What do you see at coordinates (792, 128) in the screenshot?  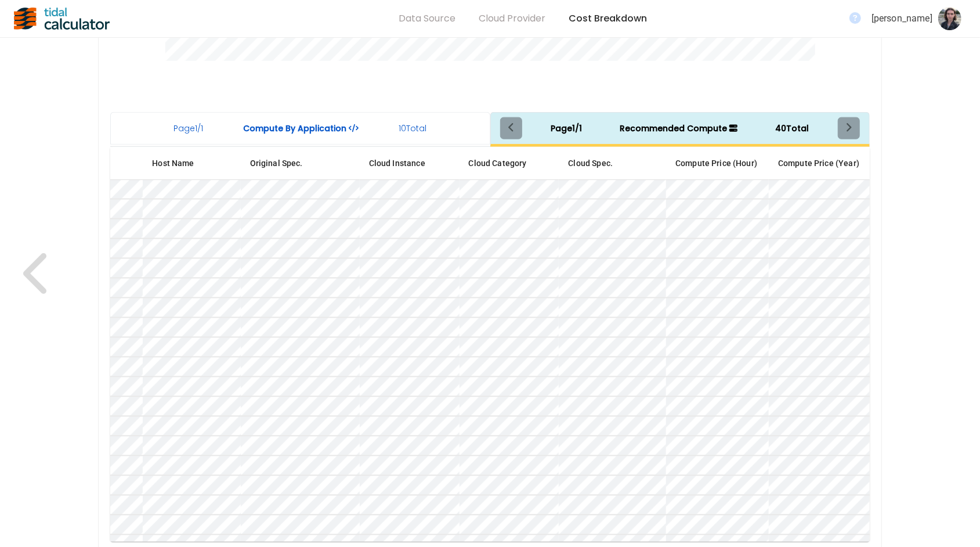 I see `span: 40 Total` at bounding box center [792, 128].